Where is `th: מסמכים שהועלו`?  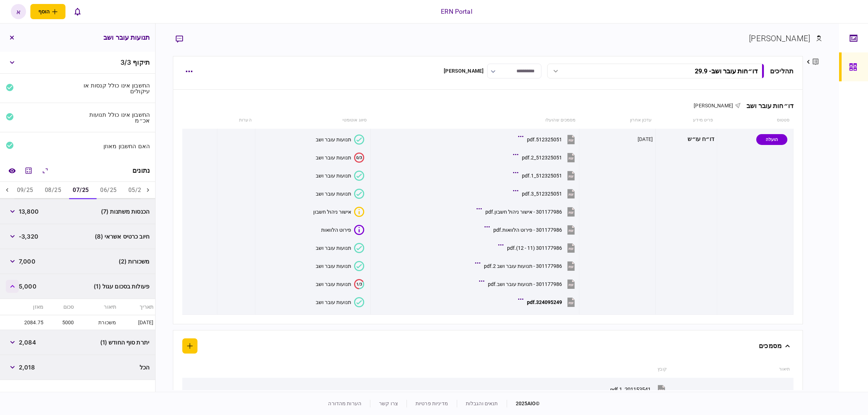
th: מסמכים שהועלו is located at coordinates (475, 120).